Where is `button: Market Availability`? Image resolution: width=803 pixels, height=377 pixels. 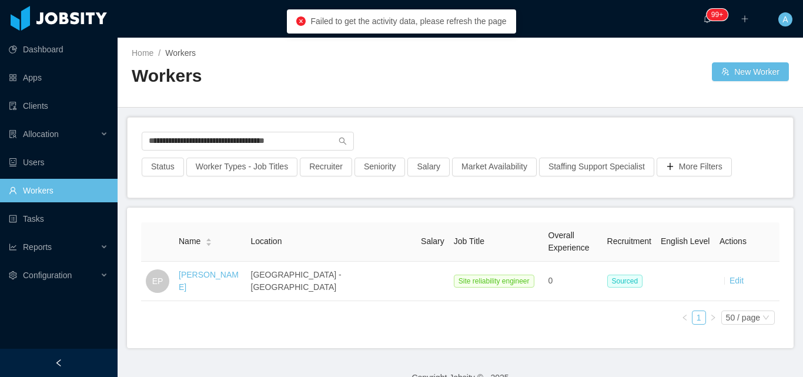
button: Market Availability is located at coordinates (494, 167).